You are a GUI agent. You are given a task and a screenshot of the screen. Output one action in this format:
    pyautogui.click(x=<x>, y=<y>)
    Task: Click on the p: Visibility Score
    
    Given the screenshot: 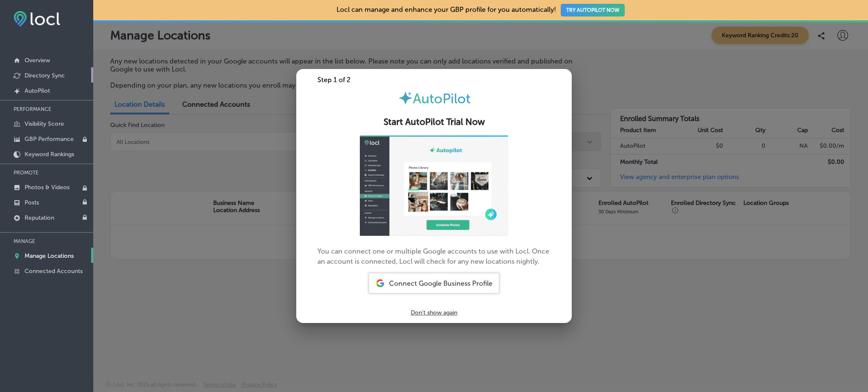 What is the action you would take?
    pyautogui.click(x=44, y=124)
    